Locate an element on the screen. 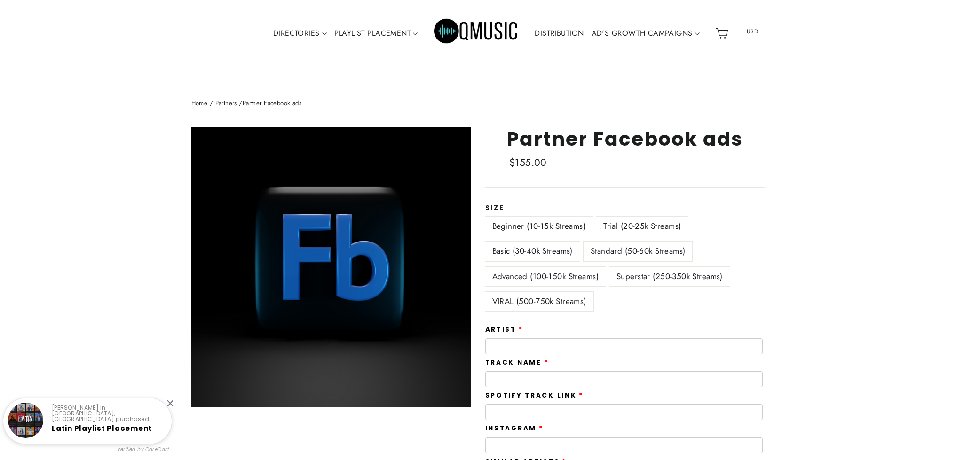 The image size is (956, 460). span: $155.00 is located at coordinates (528, 163).